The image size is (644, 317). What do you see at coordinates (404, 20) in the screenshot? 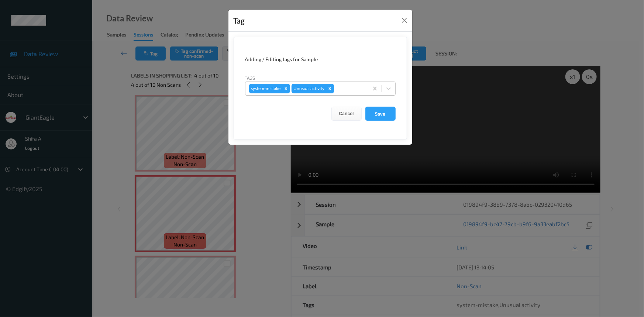
I see `button: Close` at bounding box center [404, 20].